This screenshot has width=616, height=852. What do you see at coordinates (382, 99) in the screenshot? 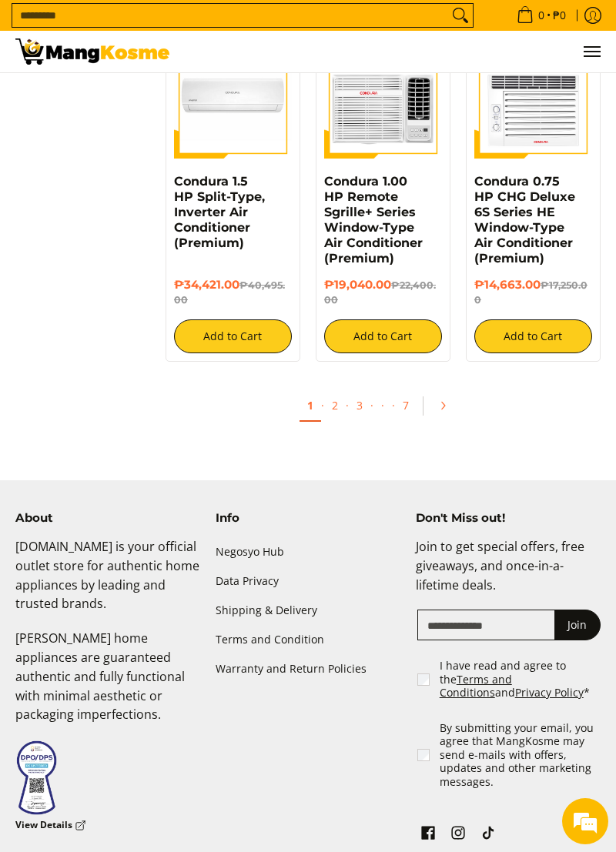
I see `img: condura-sgrille-series-window-type-remote-aircon-premium-full-view-mang-kosme` at bounding box center [382, 99].